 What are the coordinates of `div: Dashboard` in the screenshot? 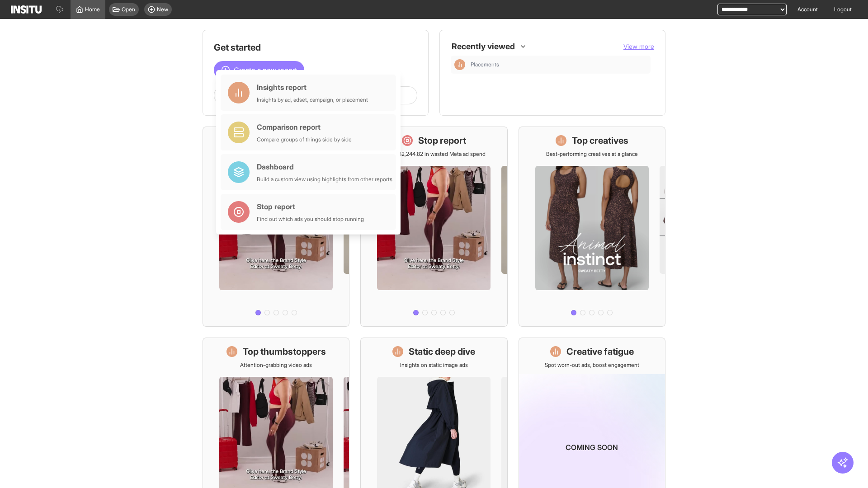 It's located at (324, 167).